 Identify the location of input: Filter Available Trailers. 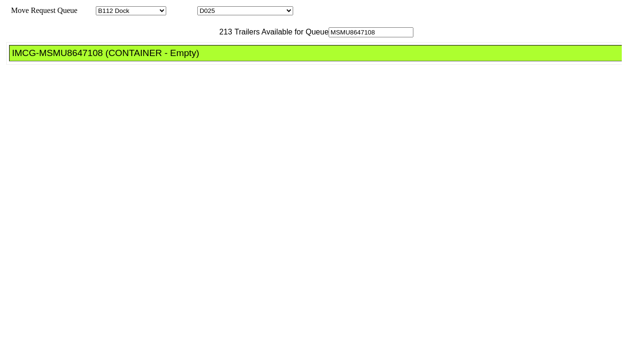
(371, 32).